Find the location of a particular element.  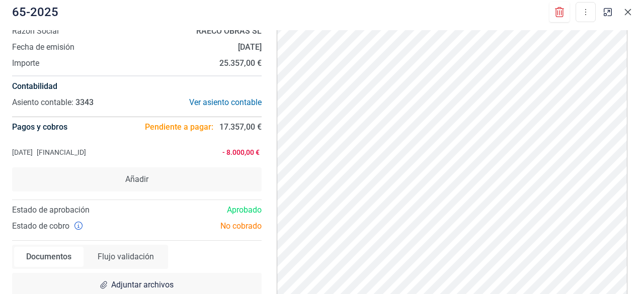

span: Pendiente a pagar: is located at coordinates (179, 127).